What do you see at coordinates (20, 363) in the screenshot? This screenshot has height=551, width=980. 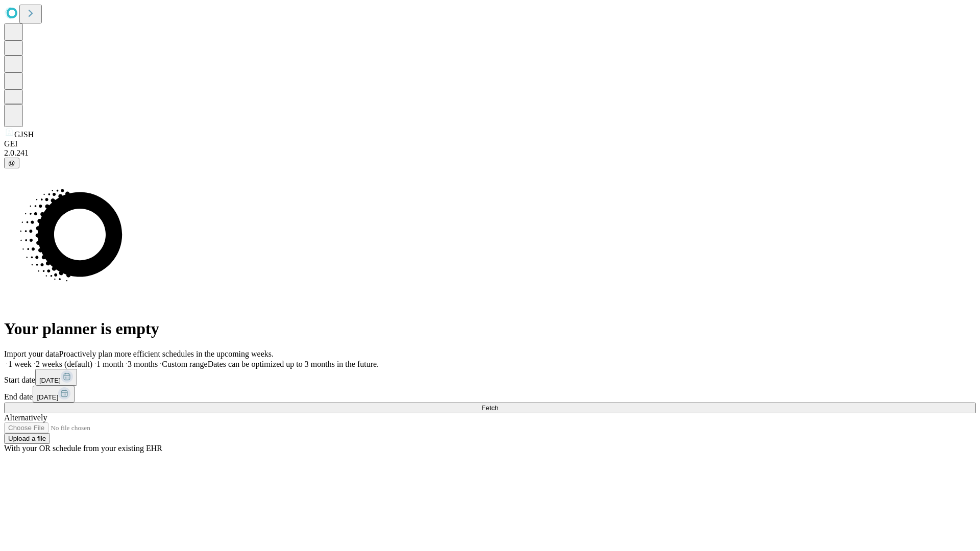 I see `span: 1 week` at bounding box center [20, 363].